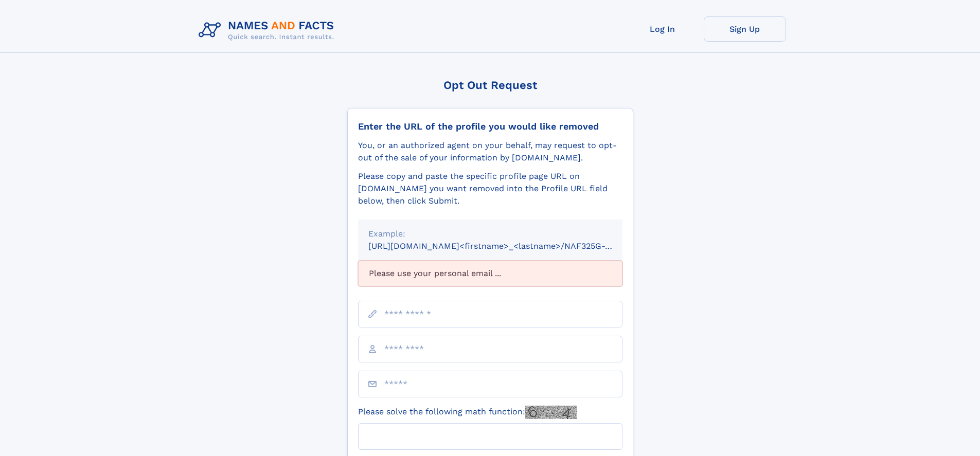 The width and height of the screenshot is (980, 456). Describe the element at coordinates (490, 127) in the screenshot. I see `div: Enter the URL of the profile you would like removed` at that location.